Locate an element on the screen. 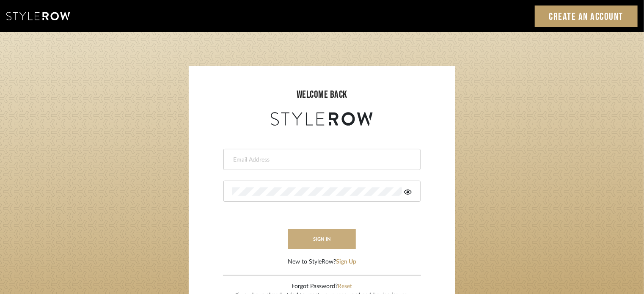  div: Forgot Password? is located at coordinates (322, 286).